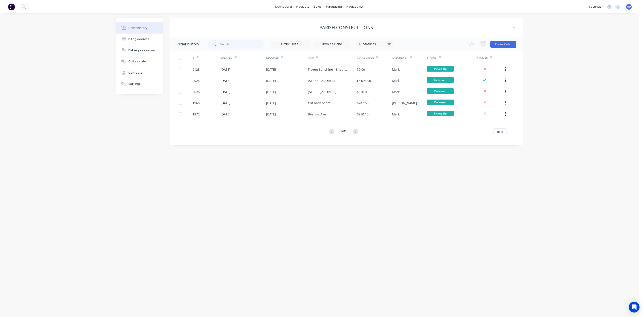 The width and height of the screenshot is (644, 317). Describe the element at coordinates (139, 84) in the screenshot. I see `button: Settings` at that location.